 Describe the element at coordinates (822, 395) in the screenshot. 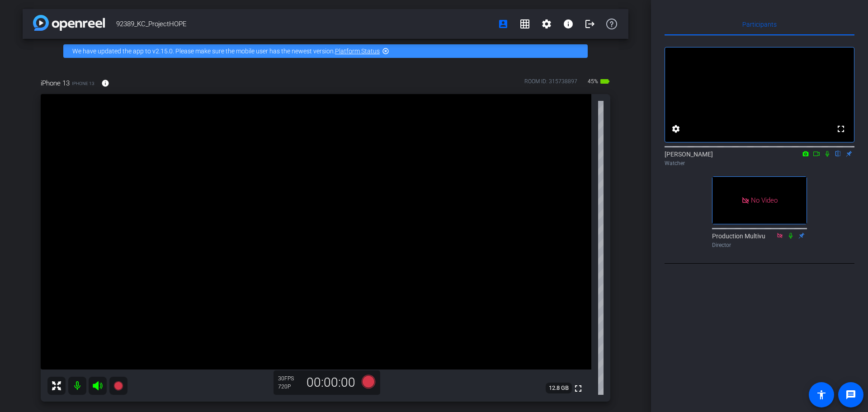

I see `mat-icon: accessibility` at that location.